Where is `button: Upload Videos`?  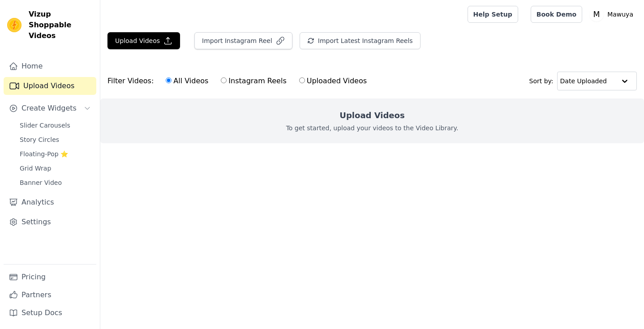 button: Upload Videos is located at coordinates (144, 41).